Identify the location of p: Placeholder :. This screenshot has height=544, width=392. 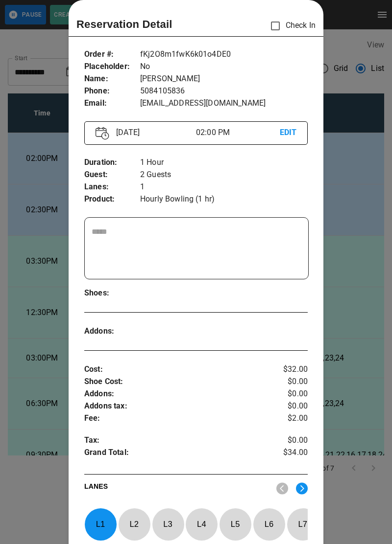
(112, 67).